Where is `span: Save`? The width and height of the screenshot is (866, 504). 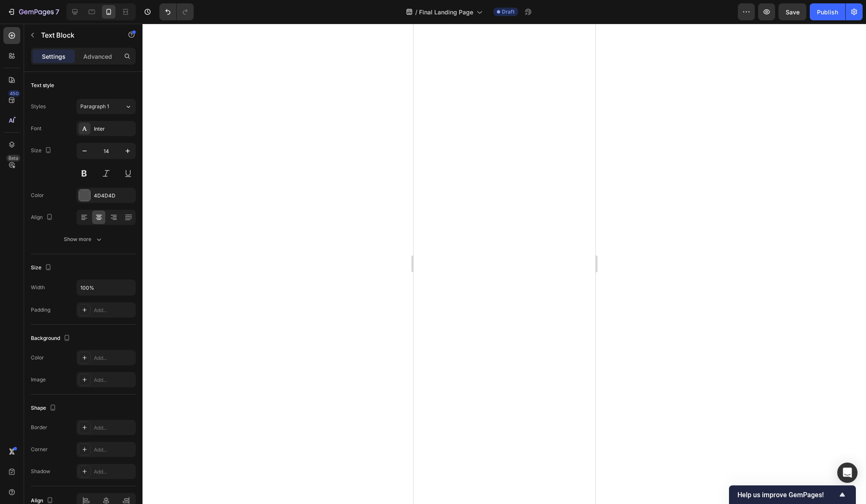 span: Save is located at coordinates (792, 12).